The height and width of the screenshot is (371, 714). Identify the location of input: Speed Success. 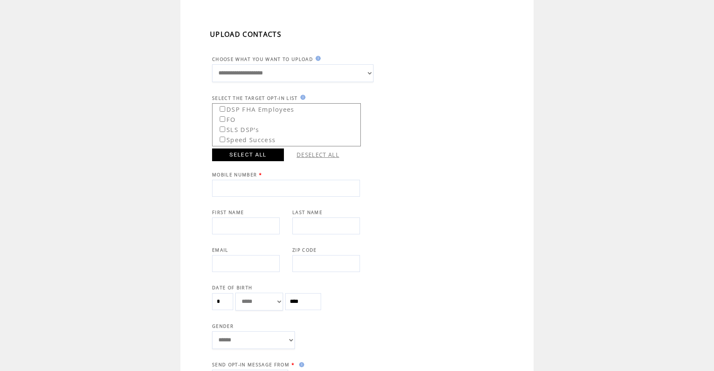
(222, 139).